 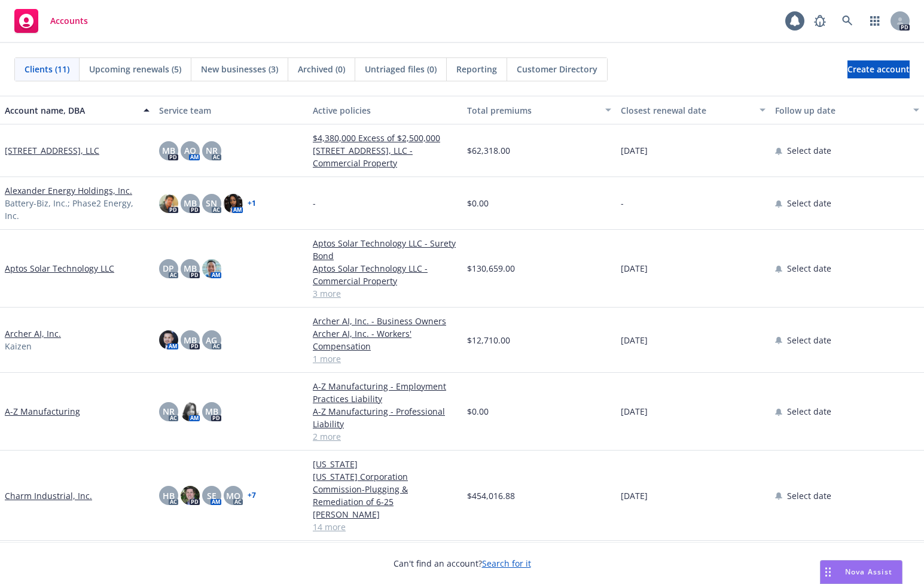 What do you see at coordinates (385, 320) in the screenshot?
I see `a: Archer AI, Inc. - Business Owners` at bounding box center [385, 320].